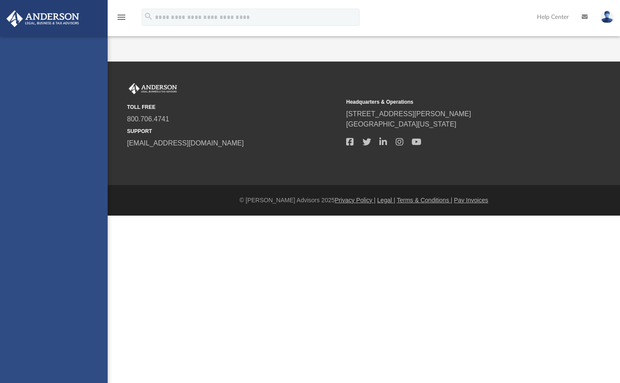 The width and height of the screenshot is (620, 383). What do you see at coordinates (386, 200) in the screenshot?
I see `a: Legal |` at bounding box center [386, 200].